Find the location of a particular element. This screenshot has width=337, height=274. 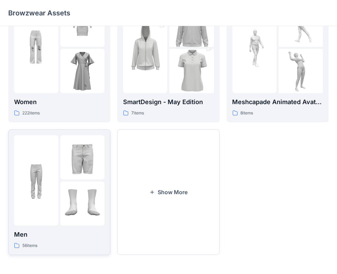

img: folder 2 is located at coordinates (82, 157).